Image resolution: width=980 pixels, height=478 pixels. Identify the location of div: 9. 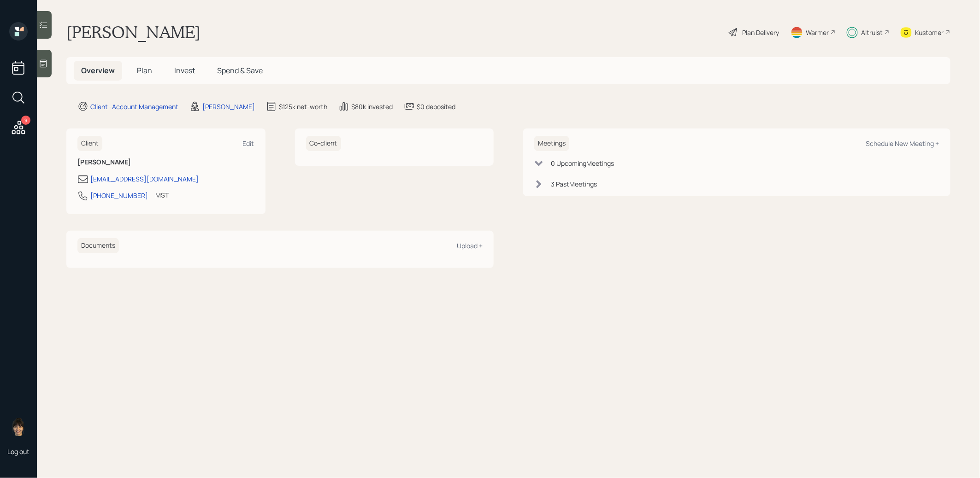
(26, 120).